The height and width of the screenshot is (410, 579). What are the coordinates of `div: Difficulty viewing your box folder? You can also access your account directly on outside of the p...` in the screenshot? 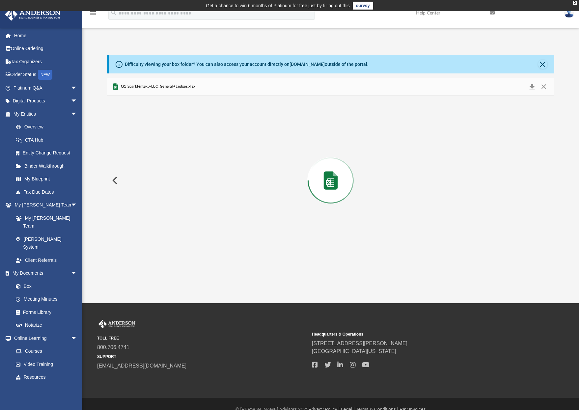 It's located at (247, 64).